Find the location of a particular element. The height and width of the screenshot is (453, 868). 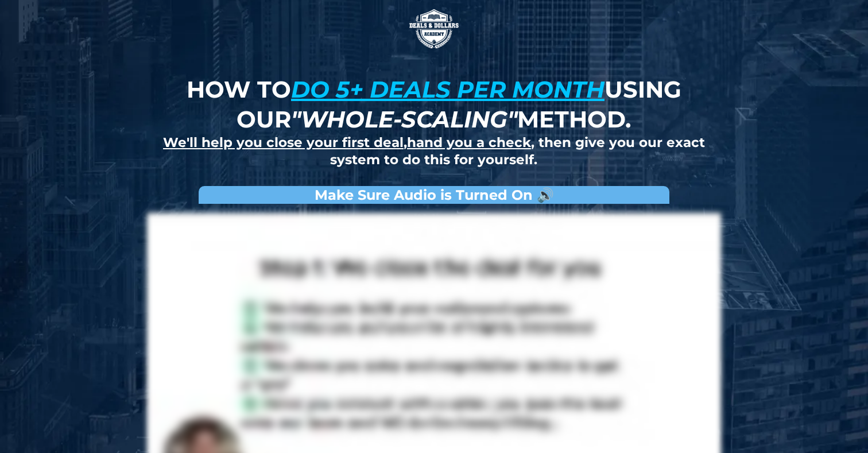

strong: , , then give you our exact system to do this for yourself. is located at coordinates (434, 151).